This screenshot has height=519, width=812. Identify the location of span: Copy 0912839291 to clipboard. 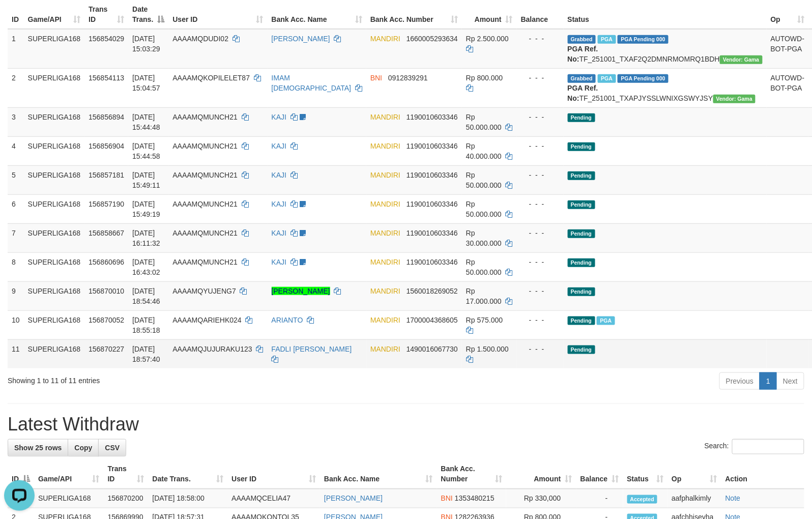
(408, 78).